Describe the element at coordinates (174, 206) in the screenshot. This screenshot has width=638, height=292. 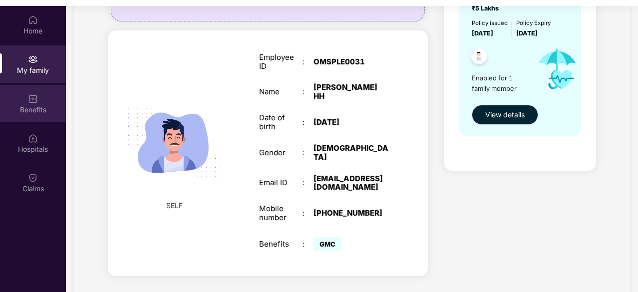
I see `span: SELF` at that location.